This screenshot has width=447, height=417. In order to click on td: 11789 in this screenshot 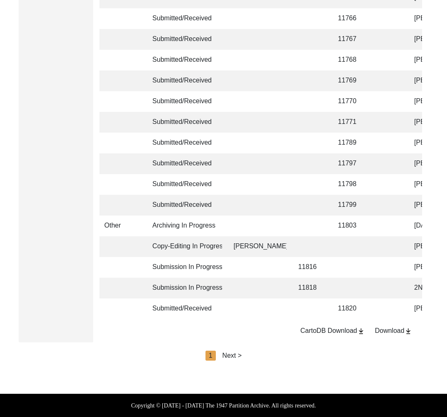, I will do `click(352, 143)`.